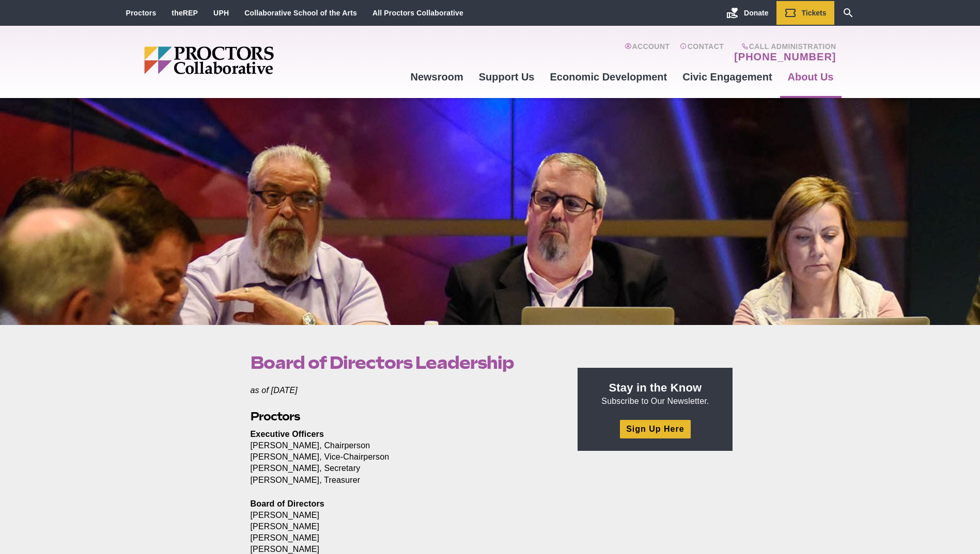 This screenshot has width=980, height=554. What do you see at coordinates (608, 77) in the screenshot?
I see `a: Economic Development` at bounding box center [608, 77].